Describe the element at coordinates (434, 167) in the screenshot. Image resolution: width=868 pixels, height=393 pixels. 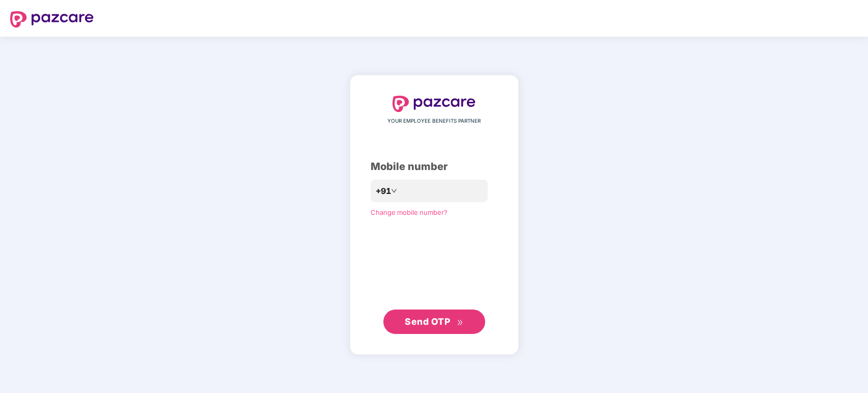
I see `div: Mobile number` at that location.